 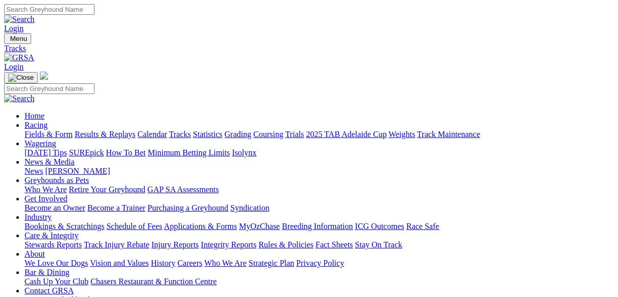 I want to click on a: Coursing, so click(x=268, y=134).